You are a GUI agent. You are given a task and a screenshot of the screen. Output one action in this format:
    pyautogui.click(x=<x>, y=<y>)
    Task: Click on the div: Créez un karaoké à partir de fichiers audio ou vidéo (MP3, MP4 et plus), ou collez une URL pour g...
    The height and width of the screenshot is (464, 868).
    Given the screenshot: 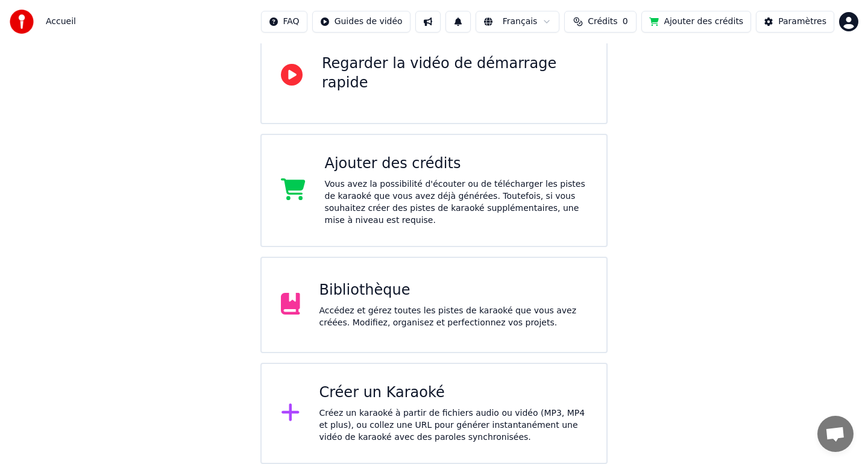 What is the action you would take?
    pyautogui.click(x=453, y=425)
    